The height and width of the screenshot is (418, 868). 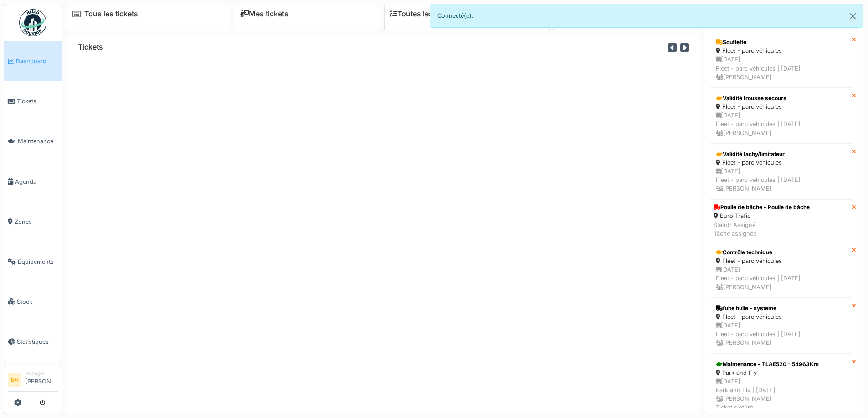 I want to click on div: Connecté(e)., so click(x=646, y=16).